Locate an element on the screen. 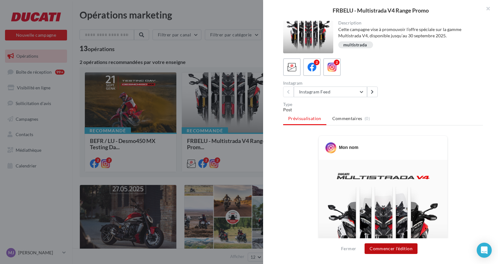 The width and height of the screenshot is (498, 264). div: Instagram is located at coordinates (332, 83).